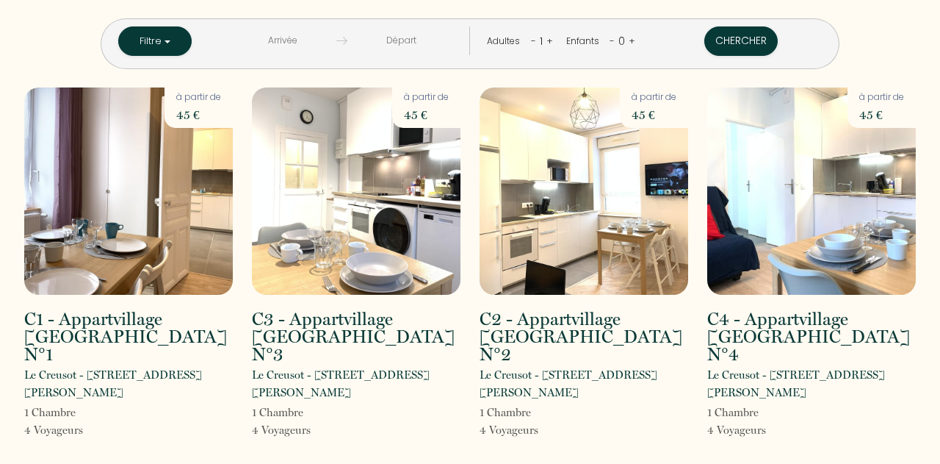 The image size is (940, 464). Describe the element at coordinates (283, 40) in the screenshot. I see `input: Arrivée` at that location.